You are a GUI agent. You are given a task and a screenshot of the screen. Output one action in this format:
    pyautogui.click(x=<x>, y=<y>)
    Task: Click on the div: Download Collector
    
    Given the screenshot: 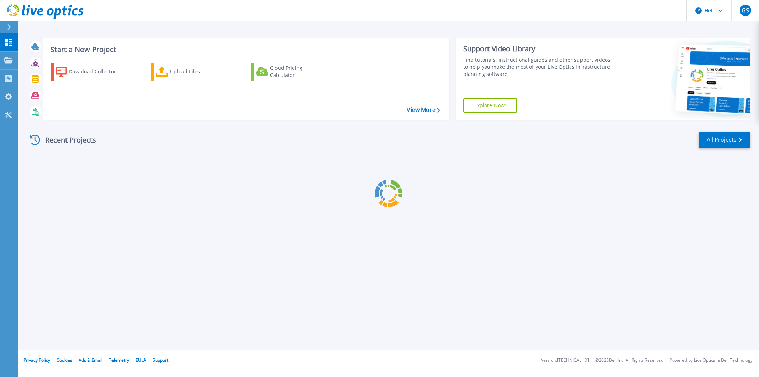 What is the action you would take?
    pyautogui.click(x=97, y=72)
    